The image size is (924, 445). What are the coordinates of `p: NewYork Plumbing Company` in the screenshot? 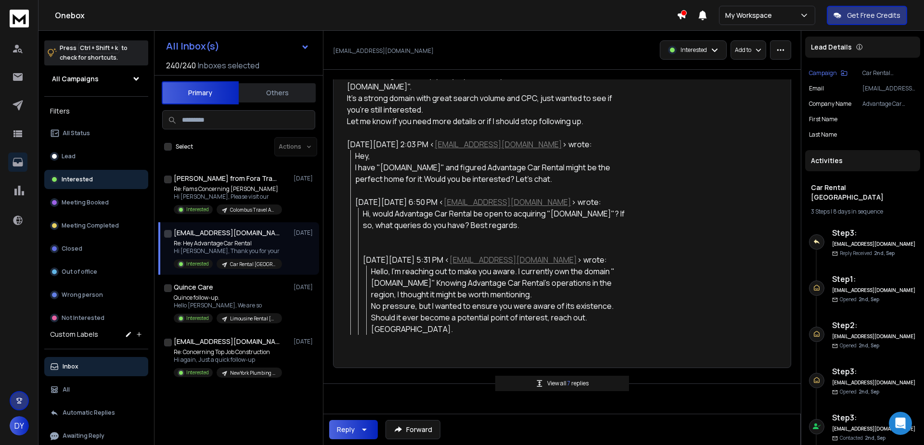 It's located at (253, 373).